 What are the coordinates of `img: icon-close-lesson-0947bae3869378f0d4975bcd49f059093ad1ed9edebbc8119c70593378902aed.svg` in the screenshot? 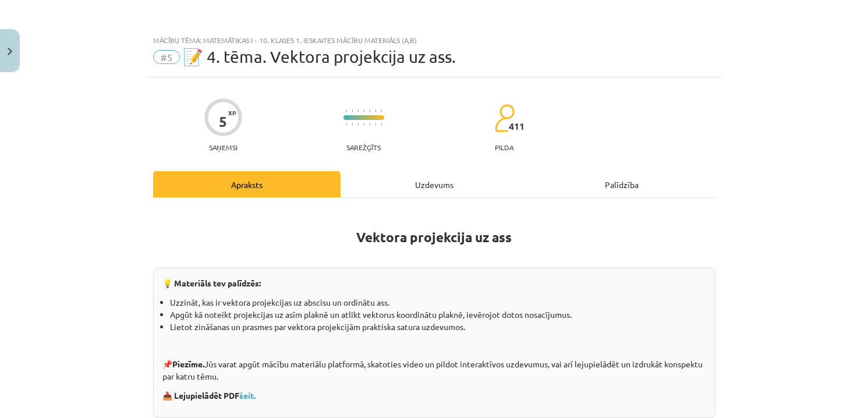 It's located at (10, 51).